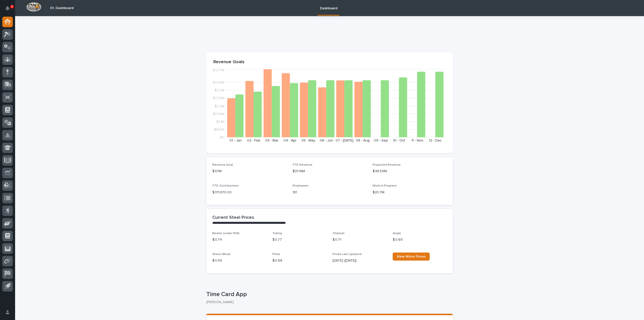  What do you see at coordinates (236, 140) in the screenshot?
I see `text: 01 - Jan` at bounding box center [236, 140].